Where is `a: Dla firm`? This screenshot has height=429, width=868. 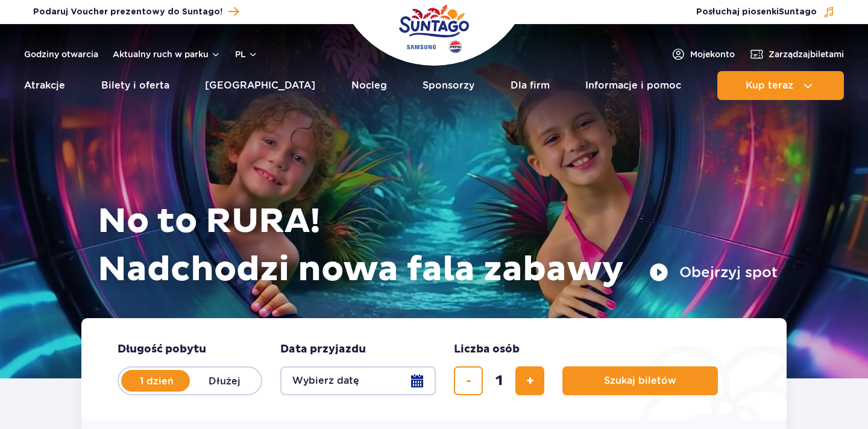 a: Dla firm is located at coordinates (529, 85).